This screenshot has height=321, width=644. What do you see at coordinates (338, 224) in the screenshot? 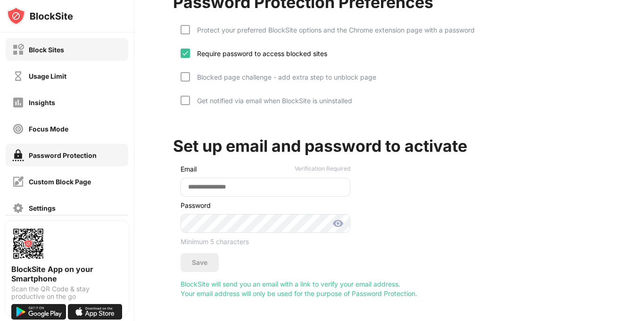
I see `img: show-password.svg` at bounding box center [338, 224].